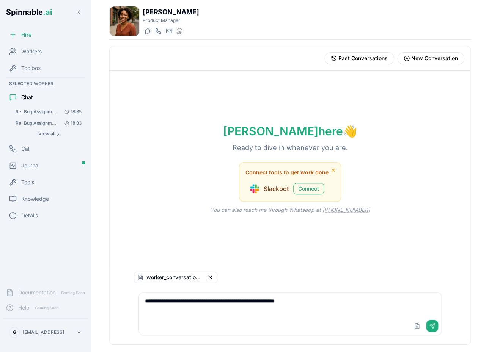 Image resolution: width=489 pixels, height=352 pixels. What do you see at coordinates (308, 189) in the screenshot?
I see `button: Connect` at bounding box center [308, 189].